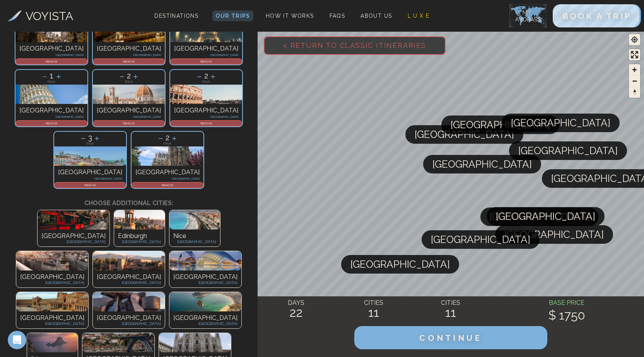 Image resolution: width=644 pixels, height=357 pixels. What do you see at coordinates (634, 54) in the screenshot?
I see `span: Enter fullscreen` at bounding box center [634, 54].